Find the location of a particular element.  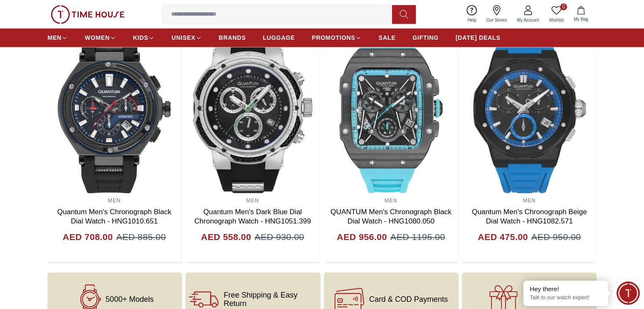

span: MEN is located at coordinates (54, 38).